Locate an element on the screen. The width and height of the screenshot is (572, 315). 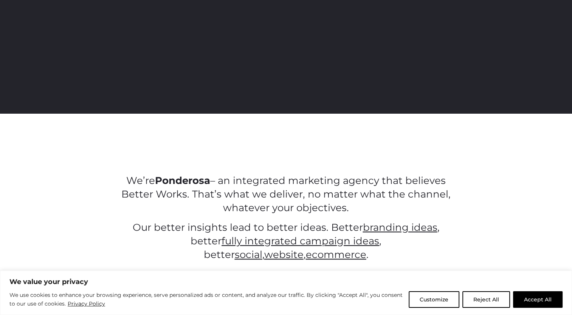
span: website is located at coordinates (284, 255).